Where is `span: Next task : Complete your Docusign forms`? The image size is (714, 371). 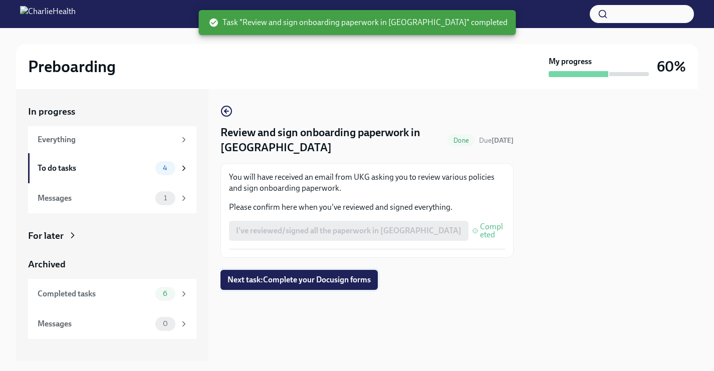 span: Next task : Complete your Docusign forms is located at coordinates (299, 280).